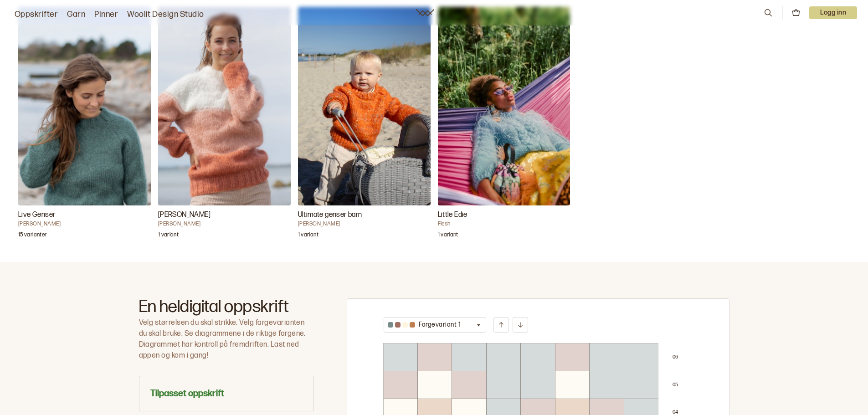  What do you see at coordinates (364, 106) in the screenshot?
I see `img: Brit Frafjord ØrstavikUltimate genser barn` at bounding box center [364, 106].